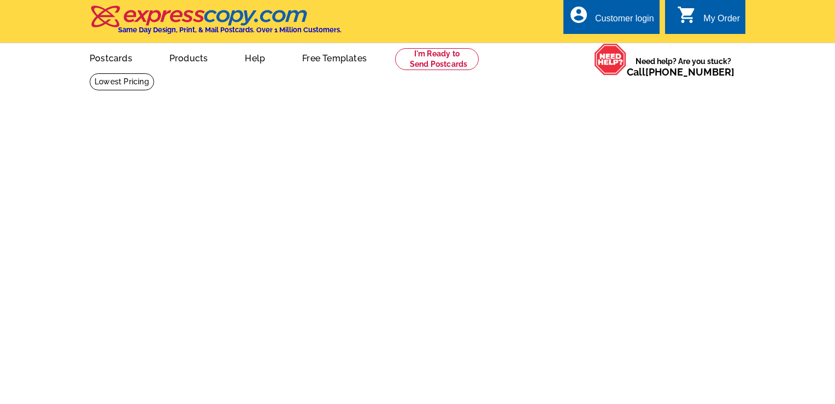  What do you see at coordinates (709, 19) in the screenshot?
I see `a: shopping_cart My Order` at bounding box center [709, 19].